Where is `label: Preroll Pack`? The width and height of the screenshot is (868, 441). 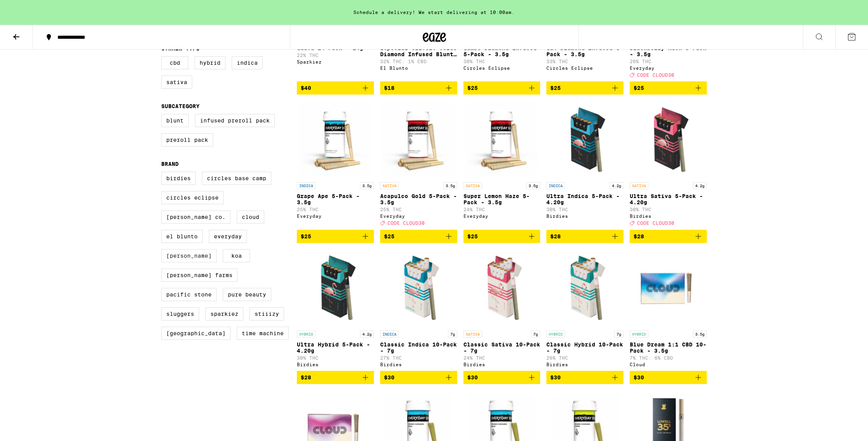 label: Preroll Pack is located at coordinates (187, 140).